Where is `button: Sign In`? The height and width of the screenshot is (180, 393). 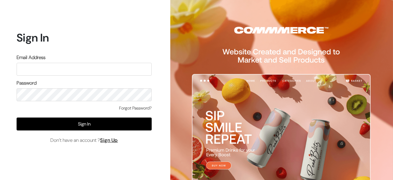 button: Sign In is located at coordinates (84, 124).